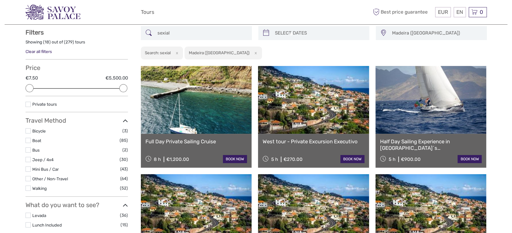 Image resolution: width=512 pixels, height=233 pixels. I want to click on a: Bus, so click(36, 150).